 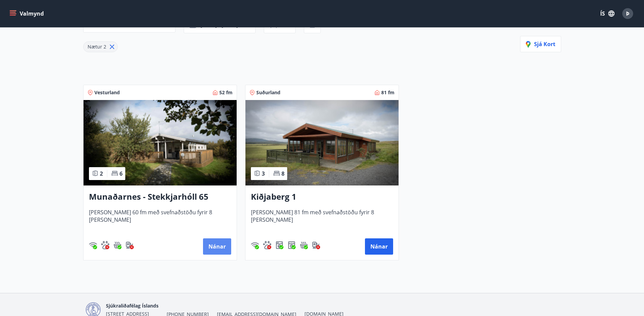 What do you see at coordinates (101, 47) in the screenshot?
I see `div: Nætur 2` at bounding box center [101, 47].